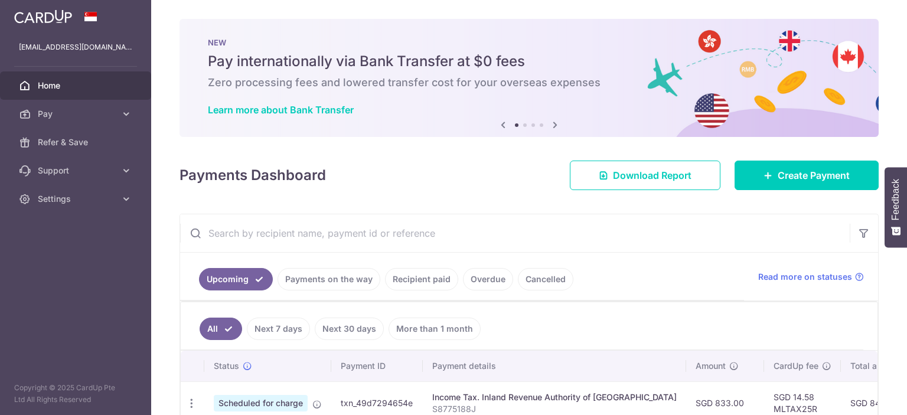 The width and height of the screenshot is (907, 415). Describe the element at coordinates (869, 366) in the screenshot. I see `span: Total amt.` at that location.